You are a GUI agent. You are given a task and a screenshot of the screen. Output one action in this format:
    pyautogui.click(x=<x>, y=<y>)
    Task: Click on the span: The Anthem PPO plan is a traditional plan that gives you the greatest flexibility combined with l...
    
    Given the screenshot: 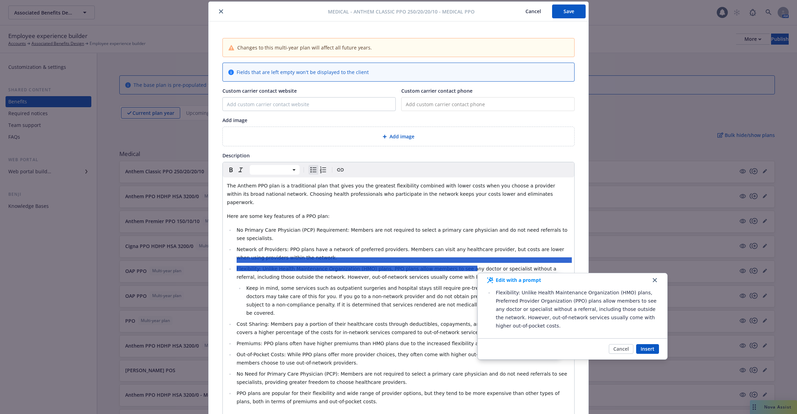 What is the action you would take?
    pyautogui.click(x=391, y=194)
    